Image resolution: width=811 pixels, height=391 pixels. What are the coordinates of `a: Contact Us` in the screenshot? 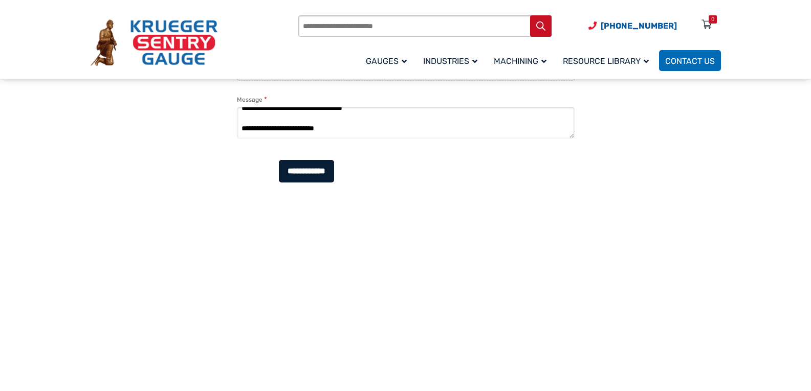 It's located at (690, 60).